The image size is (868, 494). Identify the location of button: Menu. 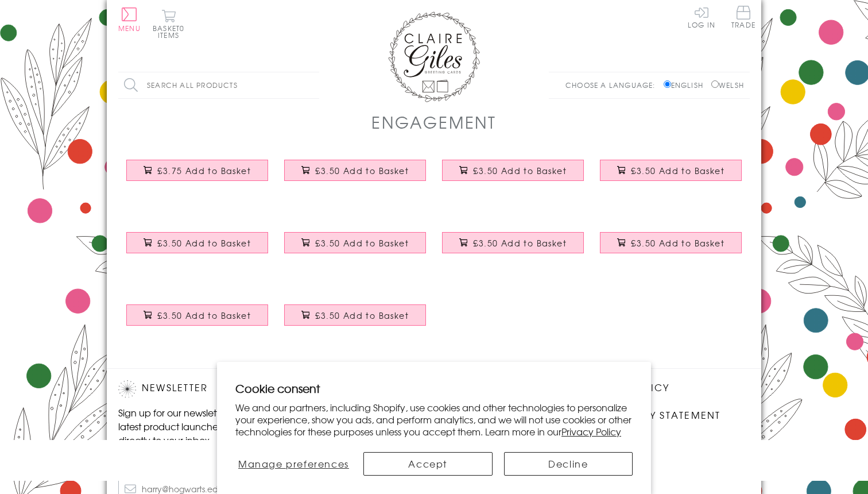
(129, 20).